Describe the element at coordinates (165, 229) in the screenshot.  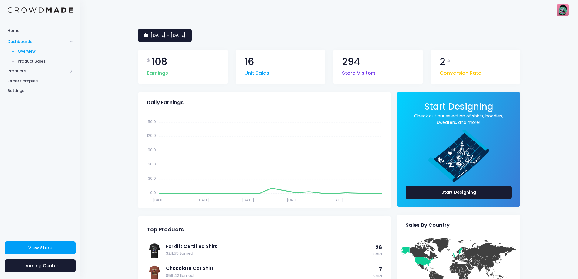
I see `span: Top Products` at that location.